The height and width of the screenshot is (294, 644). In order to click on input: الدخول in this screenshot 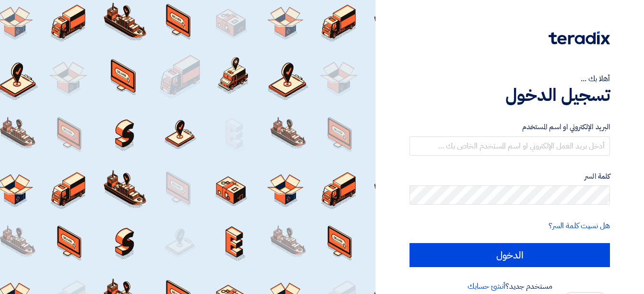, I will do `click(510, 255)`.